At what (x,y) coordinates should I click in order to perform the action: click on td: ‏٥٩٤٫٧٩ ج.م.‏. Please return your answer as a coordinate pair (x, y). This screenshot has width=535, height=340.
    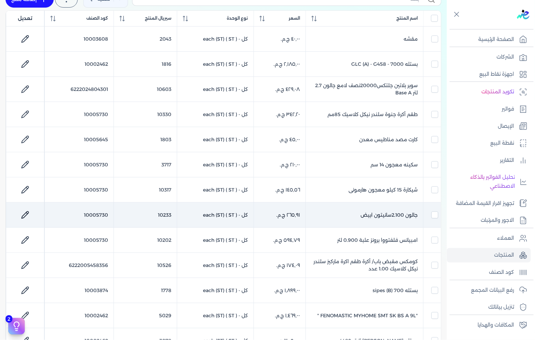
    Looking at the image, I should click on (280, 240).